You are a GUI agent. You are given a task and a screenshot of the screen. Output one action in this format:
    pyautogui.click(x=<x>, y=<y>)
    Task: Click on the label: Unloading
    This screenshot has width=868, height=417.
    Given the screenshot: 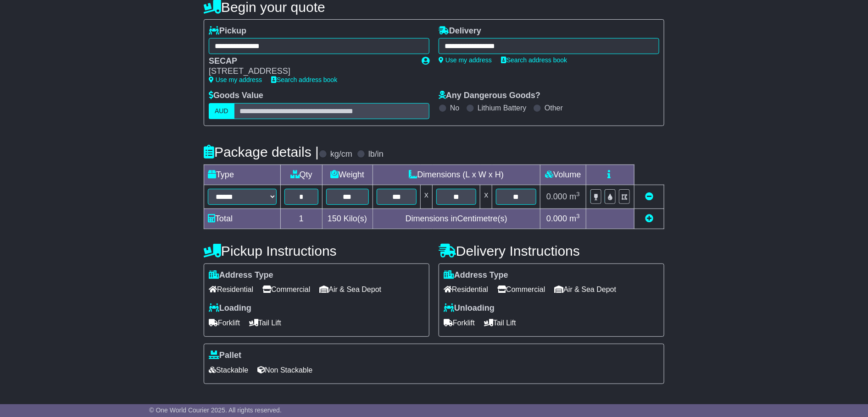 What is the action you would take?
    pyautogui.click(x=469, y=309)
    